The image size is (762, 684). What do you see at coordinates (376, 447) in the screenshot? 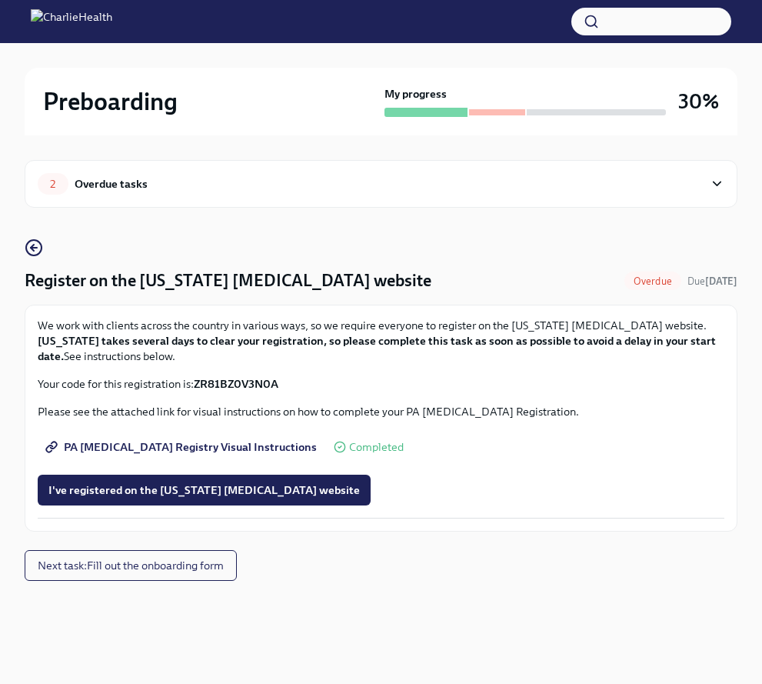
I see `span: Completed` at bounding box center [376, 447].